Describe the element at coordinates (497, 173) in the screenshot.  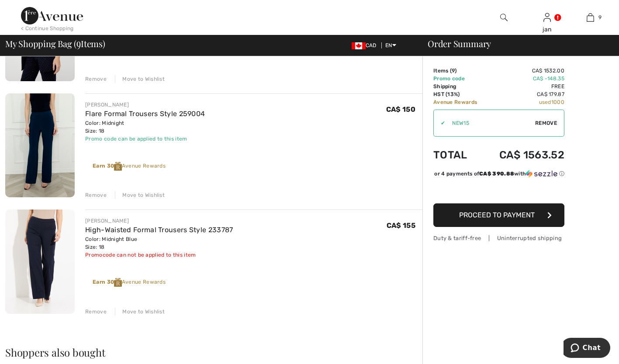
I see `span: CA$ 390.88` at that location.